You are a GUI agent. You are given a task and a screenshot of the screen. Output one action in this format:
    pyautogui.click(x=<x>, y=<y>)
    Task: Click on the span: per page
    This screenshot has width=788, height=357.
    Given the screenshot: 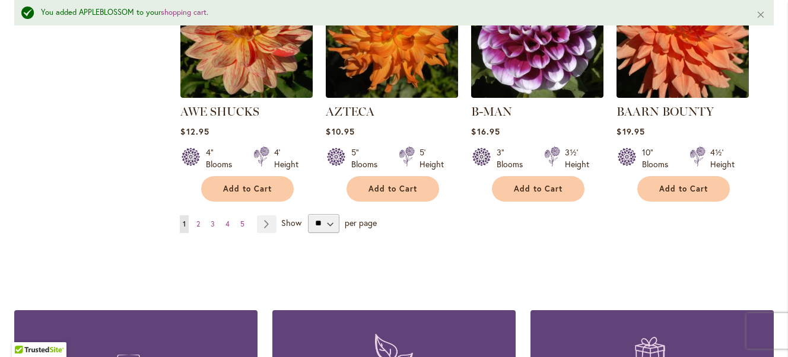 What is the action you would take?
    pyautogui.click(x=361, y=222)
    